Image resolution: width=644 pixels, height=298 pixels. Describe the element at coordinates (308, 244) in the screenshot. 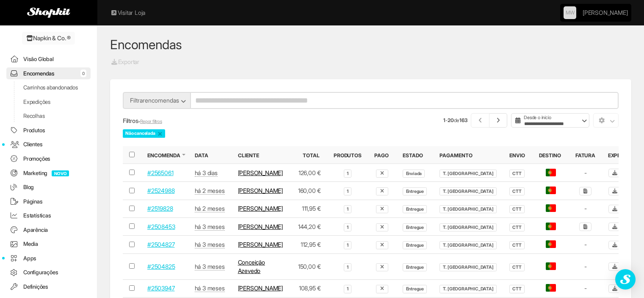

I see `td: 112,95 €` at that location.